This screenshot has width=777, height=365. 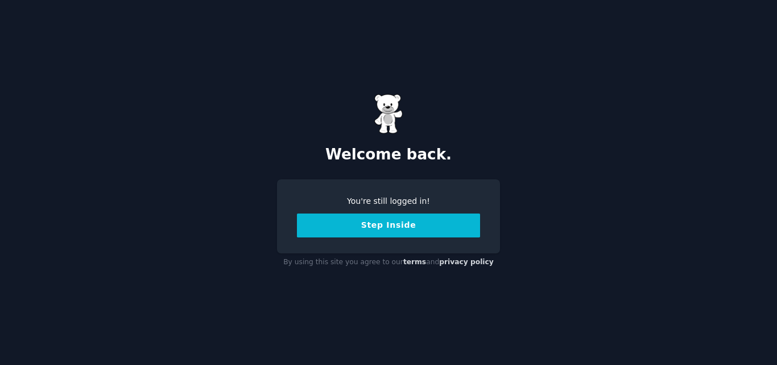 I want to click on a: privacy policy, so click(x=466, y=262).